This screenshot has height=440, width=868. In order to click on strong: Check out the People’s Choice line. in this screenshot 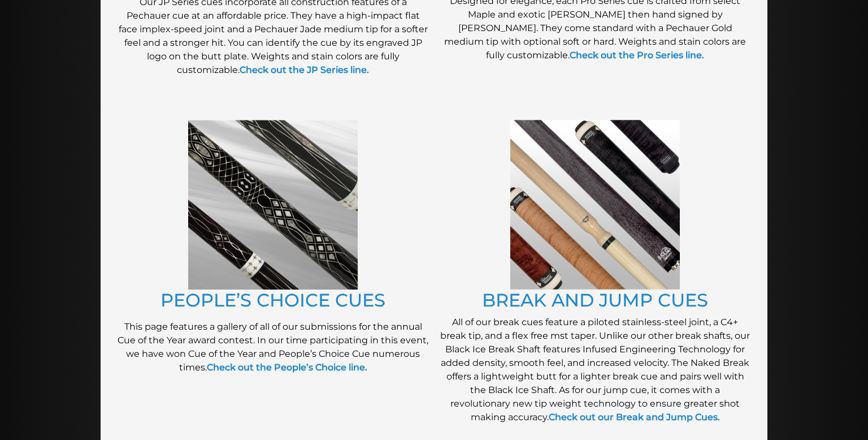, I will do `click(287, 367)`.